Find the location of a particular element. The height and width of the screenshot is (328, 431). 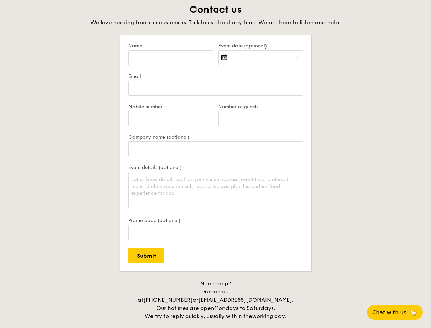

span: Chat with us is located at coordinates (389, 312).